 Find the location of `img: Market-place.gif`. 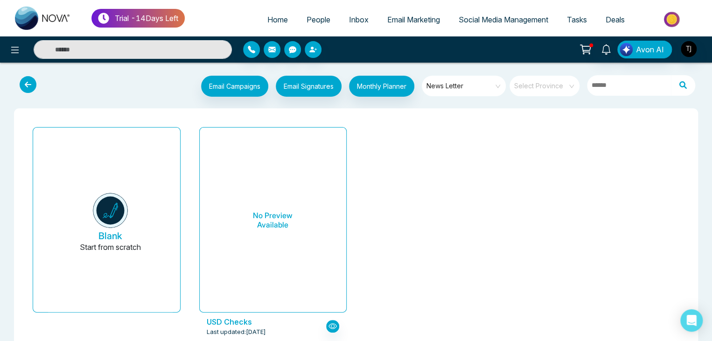

img: Market-place.gif is located at coordinates (673, 19).